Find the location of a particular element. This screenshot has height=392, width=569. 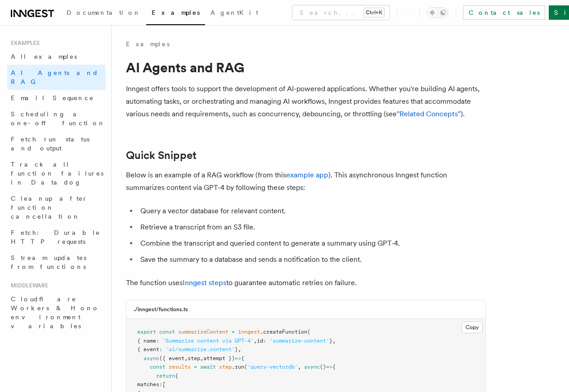

p: Inngest offers tools to support the development of AI-powered applications. Whether you're buildi... is located at coordinates (306, 101).